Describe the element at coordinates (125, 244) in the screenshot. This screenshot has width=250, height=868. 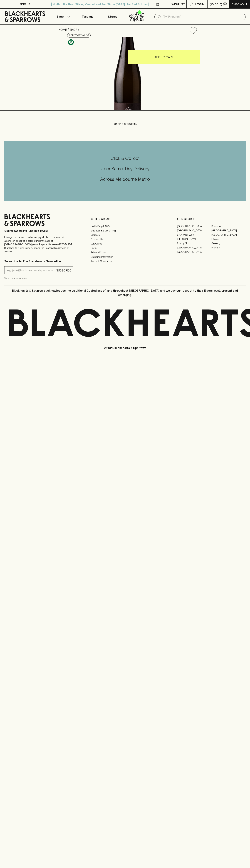
I see `a: Gift Cards` at that location.